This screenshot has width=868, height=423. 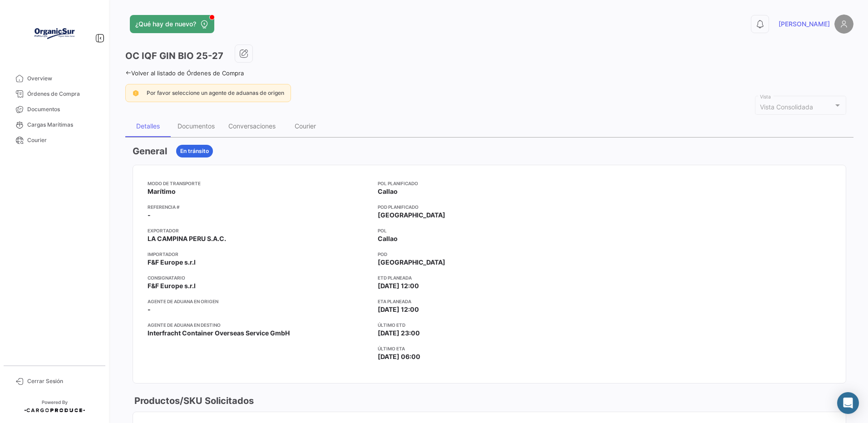 I want to click on app-card-info-title: POL, so click(x=490, y=231).